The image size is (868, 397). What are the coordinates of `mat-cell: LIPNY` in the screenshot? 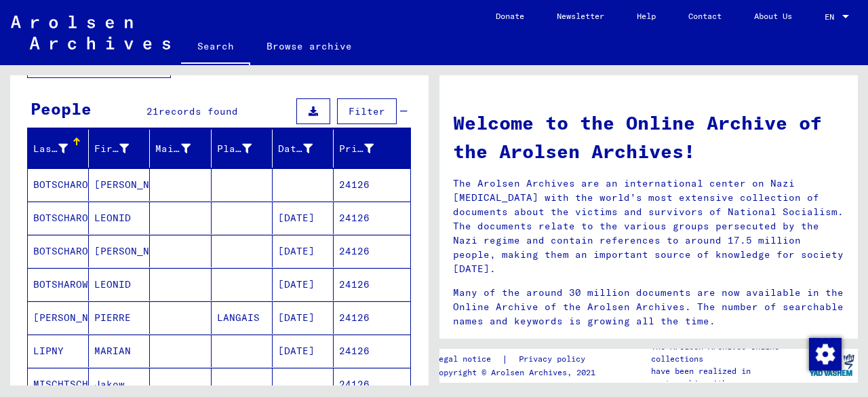 It's located at (58, 350).